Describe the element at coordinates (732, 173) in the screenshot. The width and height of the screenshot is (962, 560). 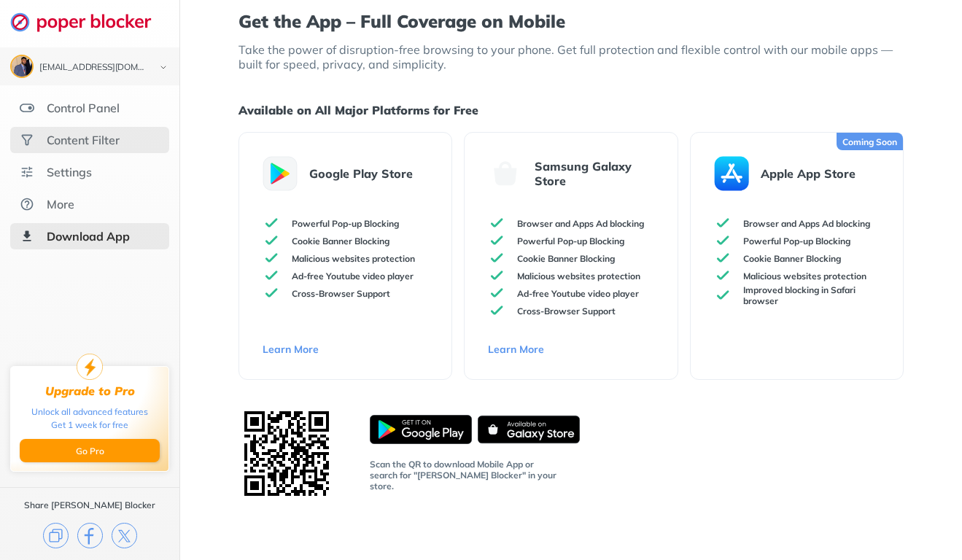
I see `img: apple-store.svg` at that location.